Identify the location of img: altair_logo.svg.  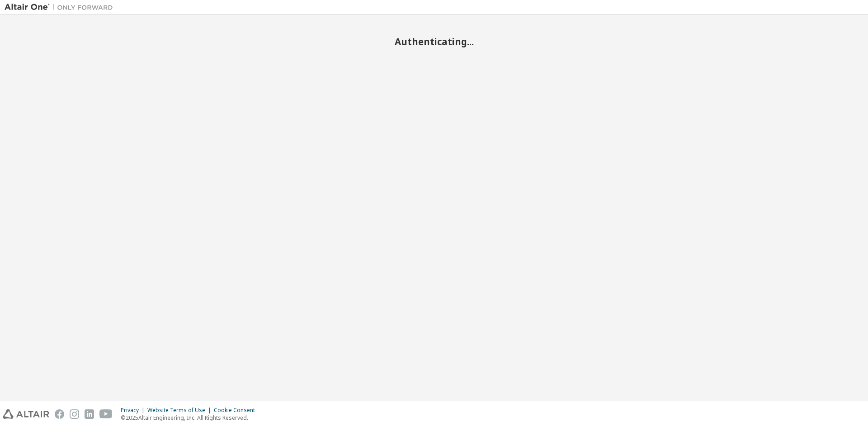
(25, 414).